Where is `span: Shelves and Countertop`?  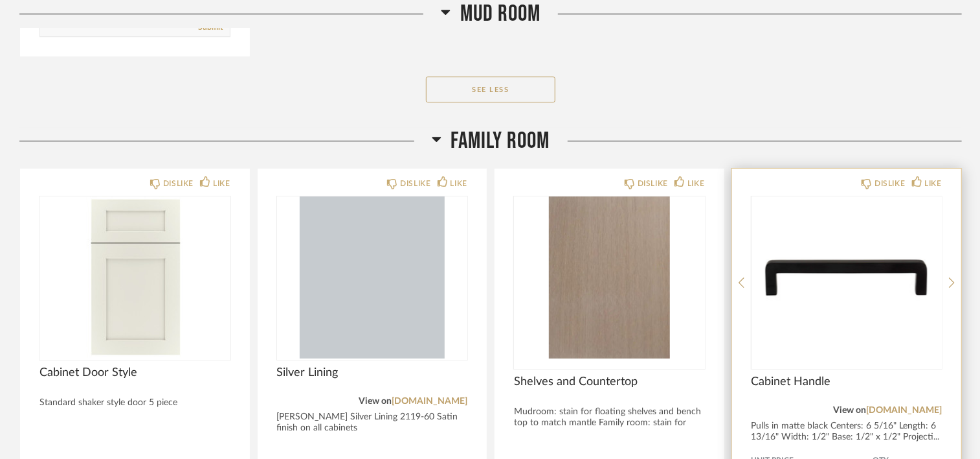 span: Shelves and Countertop is located at coordinates (609, 382).